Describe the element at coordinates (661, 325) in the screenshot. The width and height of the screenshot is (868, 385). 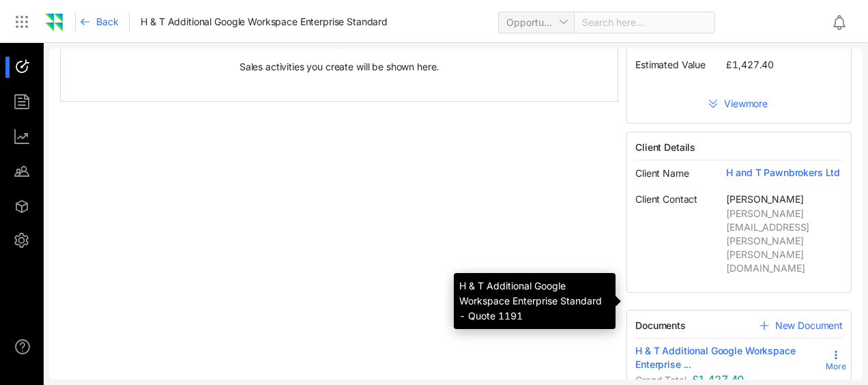
I see `span: Documents` at that location.